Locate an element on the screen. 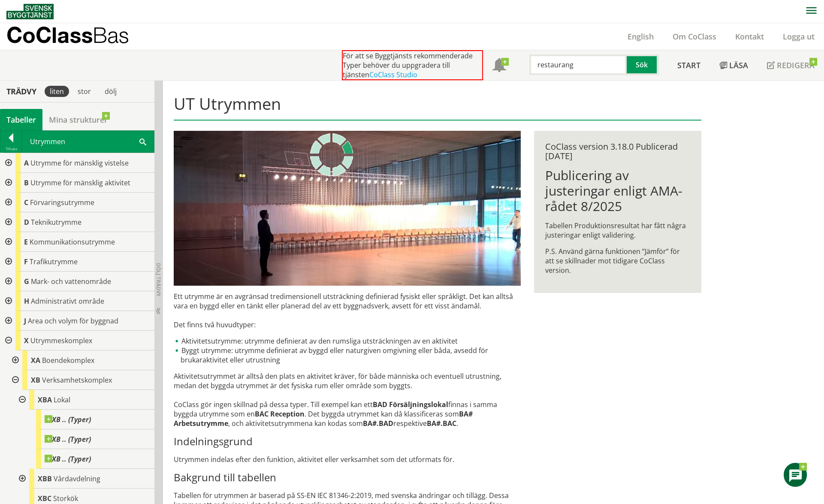 This screenshot has width=824, height=504. span: Start is located at coordinates (689, 65).